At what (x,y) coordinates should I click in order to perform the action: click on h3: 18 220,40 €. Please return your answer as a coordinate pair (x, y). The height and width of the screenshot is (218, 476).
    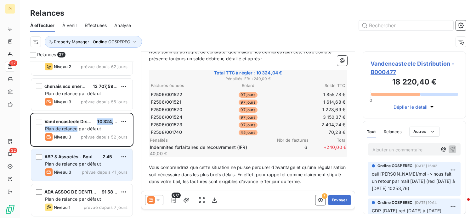
    Looking at the image, I should click on (414, 83).